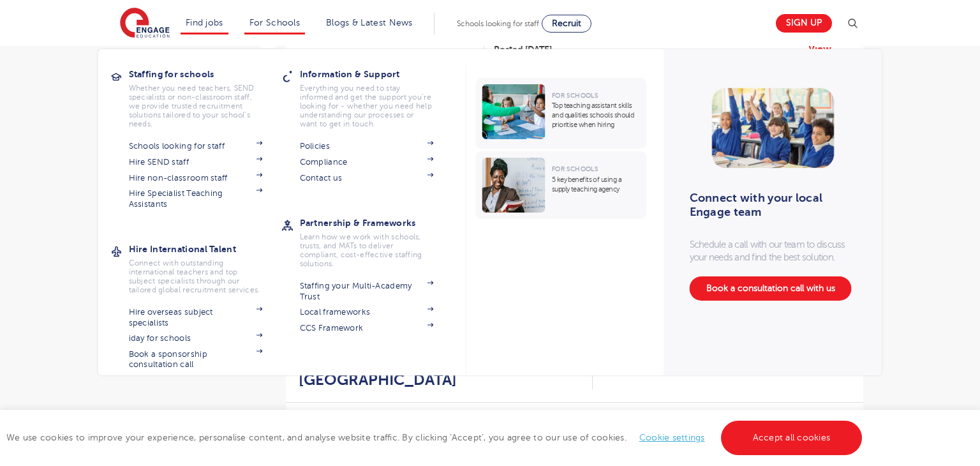 The width and height of the screenshot is (980, 466). What do you see at coordinates (205, 249) in the screenshot?
I see `h3: Hire International Talent` at bounding box center [205, 249].